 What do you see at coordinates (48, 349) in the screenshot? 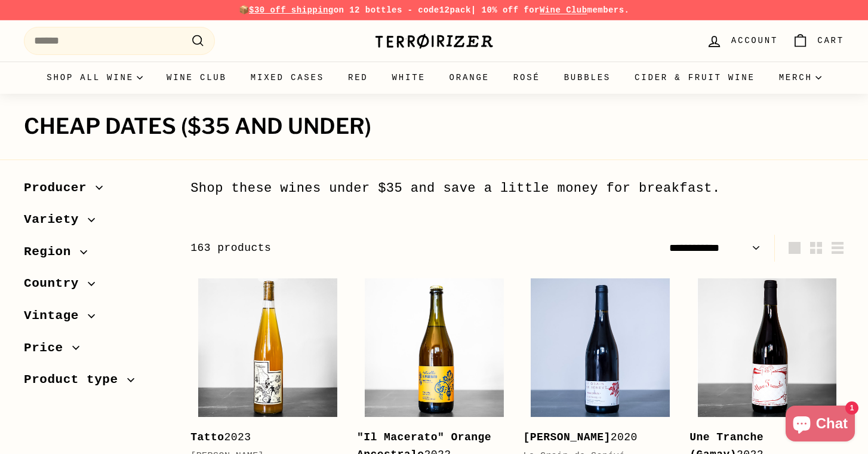
I see `span: Price` at bounding box center [48, 349].